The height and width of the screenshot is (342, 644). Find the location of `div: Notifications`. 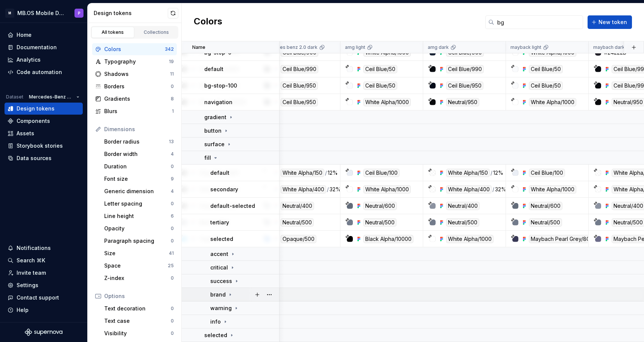

div: Notifications is located at coordinates (34, 248).